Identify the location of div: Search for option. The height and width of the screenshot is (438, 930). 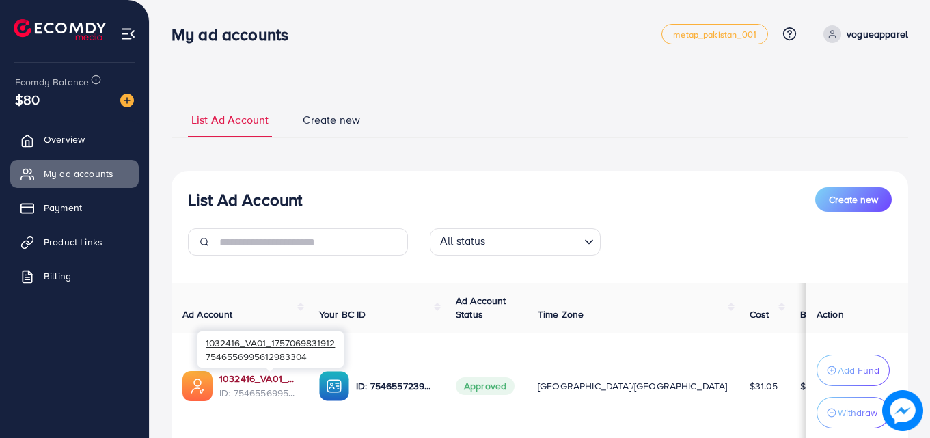
(515, 242).